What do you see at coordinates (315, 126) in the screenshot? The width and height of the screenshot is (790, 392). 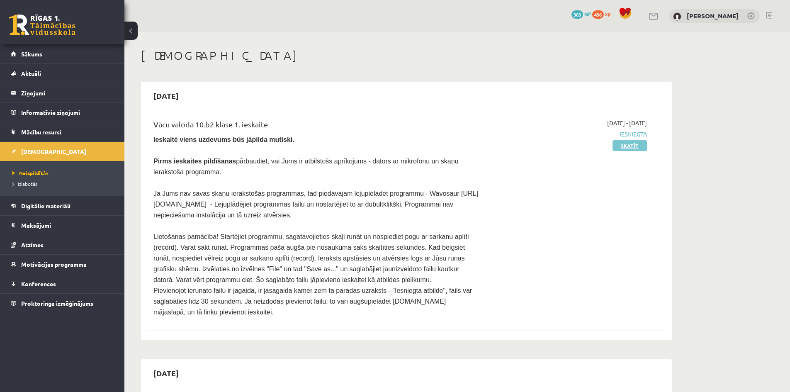 I see `div: Vācu valoda 10.b2 klase 1. ieskaite` at bounding box center [315, 126].